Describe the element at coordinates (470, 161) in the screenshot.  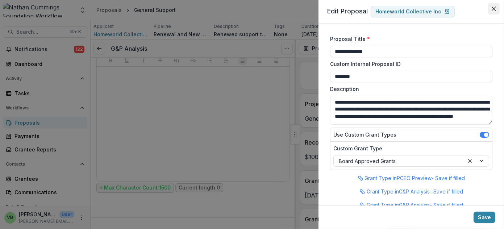
I see `div: Clear selected options` at that location.